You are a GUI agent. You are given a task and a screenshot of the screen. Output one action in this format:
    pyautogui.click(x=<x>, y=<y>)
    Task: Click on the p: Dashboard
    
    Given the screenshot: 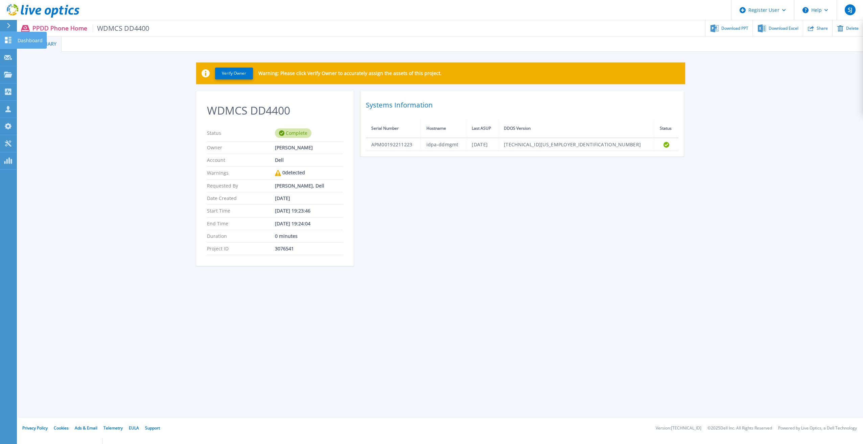 What is the action you would take?
    pyautogui.click(x=30, y=41)
    